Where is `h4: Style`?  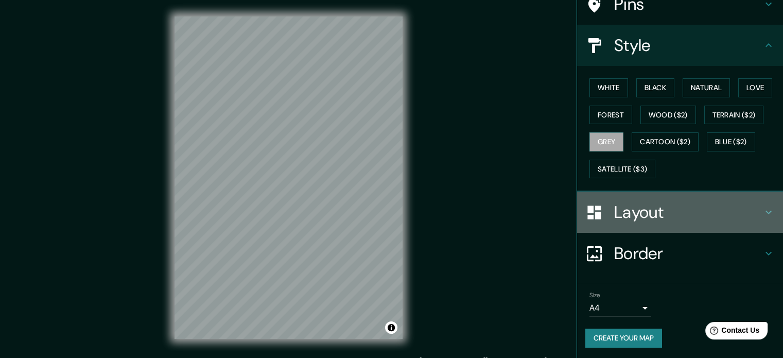 h4: Style is located at coordinates (689, 45).